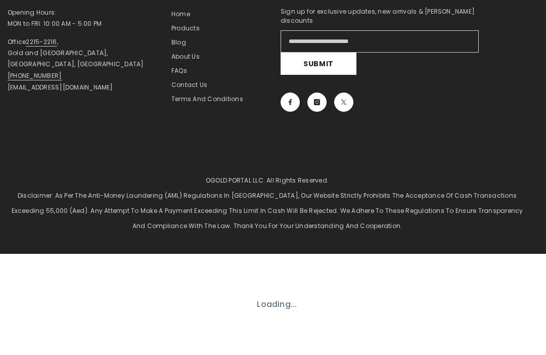  What do you see at coordinates (267, 203) in the screenshot?
I see `p: OGOLD PORTAL LLC. All Rights Reserved. Disclaimer: As per the Anti-Money Laundering (AML) regulat...` at bounding box center [267, 203].